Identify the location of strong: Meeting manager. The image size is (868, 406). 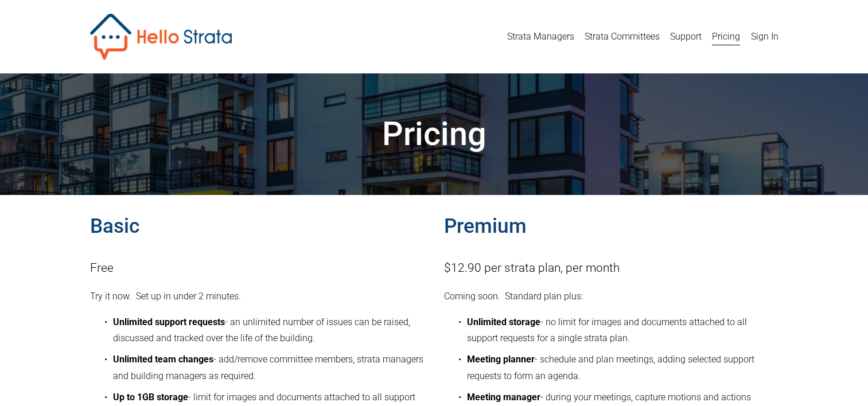
(504, 397).